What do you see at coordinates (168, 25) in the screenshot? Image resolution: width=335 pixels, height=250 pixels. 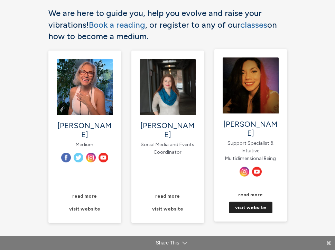 I see `h5: We are here to guide you, help you evolve and raise your vibrations! , or register to any of our ...` at bounding box center [168, 25].